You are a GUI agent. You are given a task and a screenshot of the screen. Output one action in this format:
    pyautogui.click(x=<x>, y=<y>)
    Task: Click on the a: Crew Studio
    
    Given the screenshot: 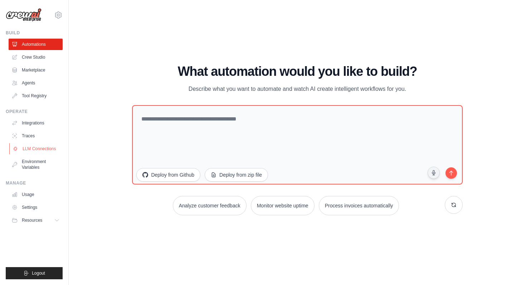 What is the action you would take?
    pyautogui.click(x=35, y=57)
    